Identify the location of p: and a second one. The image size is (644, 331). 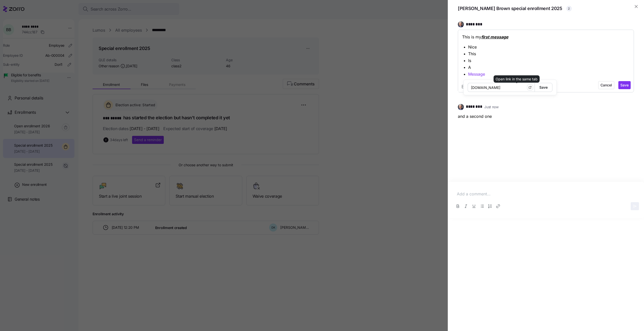
(546, 117).